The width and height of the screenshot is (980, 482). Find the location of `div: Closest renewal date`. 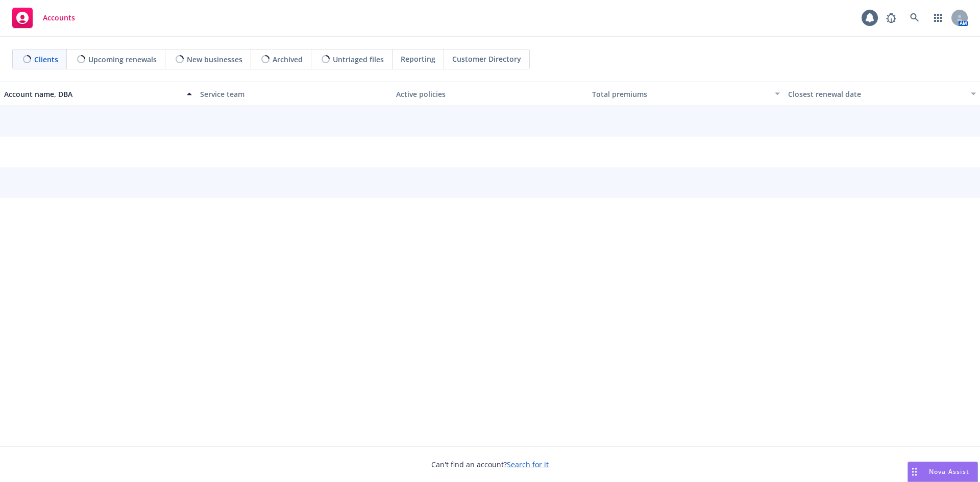

div: Closest renewal date is located at coordinates (876, 94).